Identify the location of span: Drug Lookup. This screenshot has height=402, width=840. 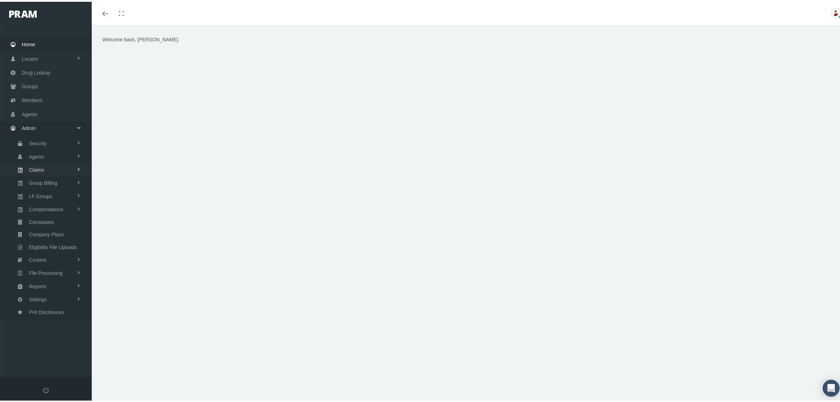
(36, 71).